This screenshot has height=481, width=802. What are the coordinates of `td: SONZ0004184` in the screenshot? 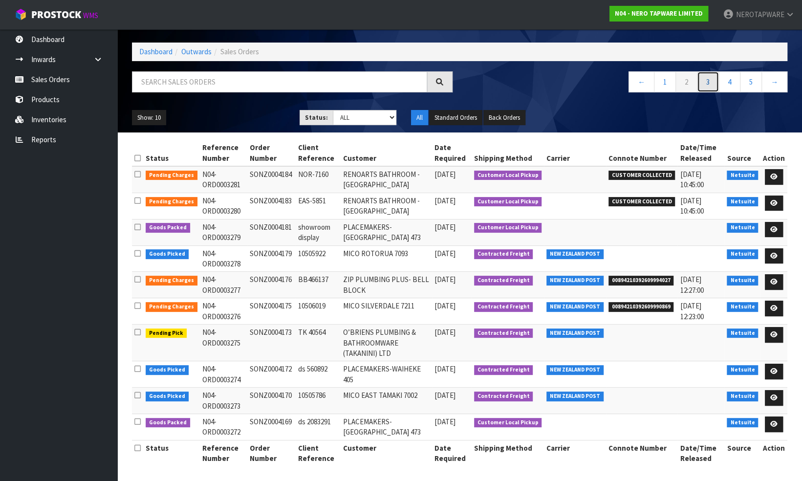 It's located at (271, 179).